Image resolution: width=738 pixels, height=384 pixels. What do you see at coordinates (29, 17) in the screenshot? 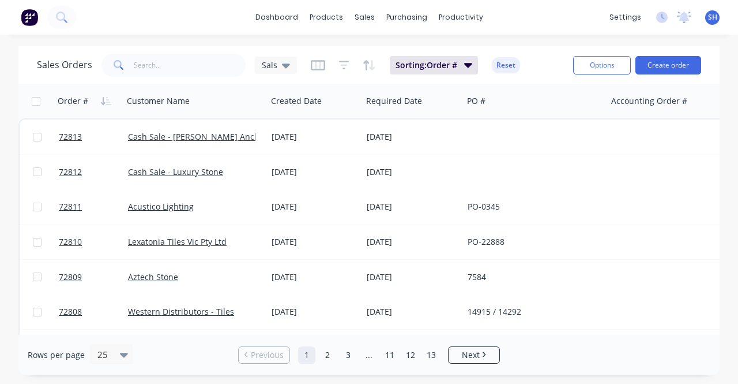
I see `img: Factory` at bounding box center [29, 17].